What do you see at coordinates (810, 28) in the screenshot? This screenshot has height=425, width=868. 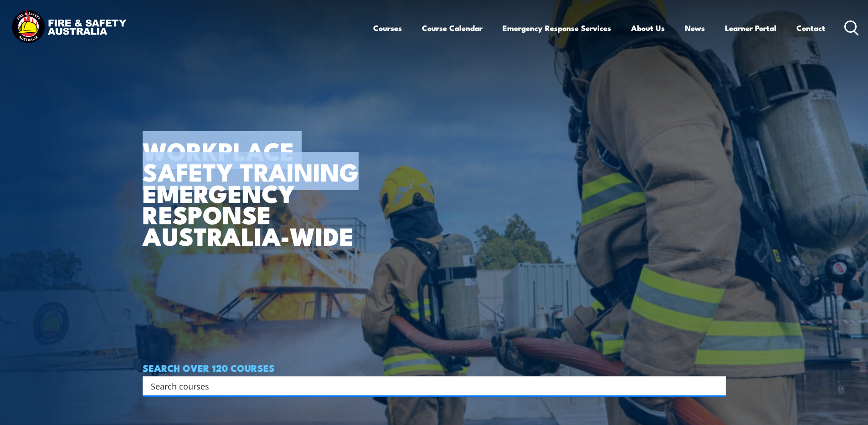 I see `a: Contact` at bounding box center [810, 28].